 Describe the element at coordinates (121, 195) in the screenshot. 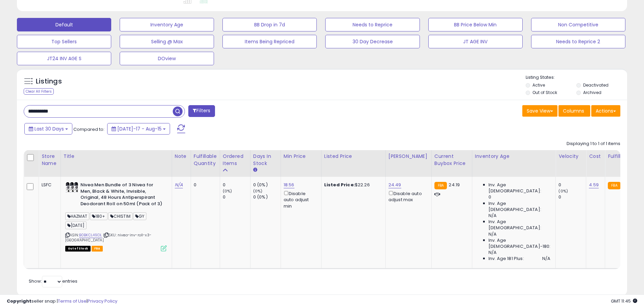

I see `b: Nivea Men Bundle of 3 Nivea for Men, Black & White, Invisible, Original, 48 Hours Antiperspirant ...` at that location.